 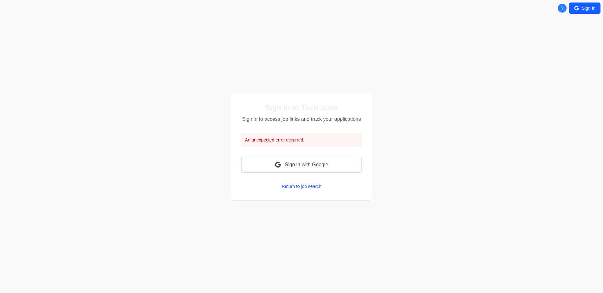 I want to click on p: Sign in to access job links and track your applications, so click(x=301, y=119).